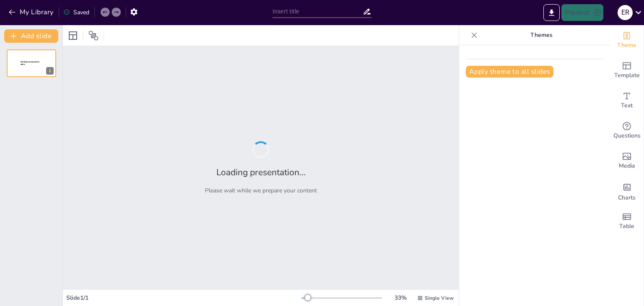 This screenshot has width=644, height=306. What do you see at coordinates (627, 221) in the screenshot?
I see `div: Add a table` at bounding box center [627, 221].